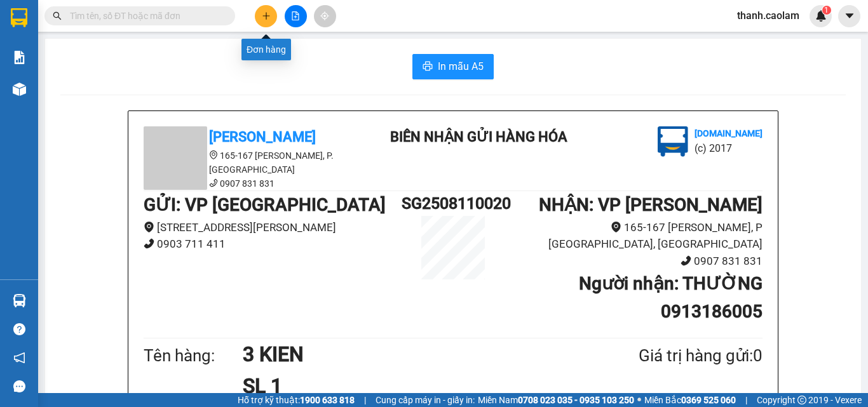 Image resolution: width=868 pixels, height=407 pixels. I want to click on button: aim, so click(324, 16).